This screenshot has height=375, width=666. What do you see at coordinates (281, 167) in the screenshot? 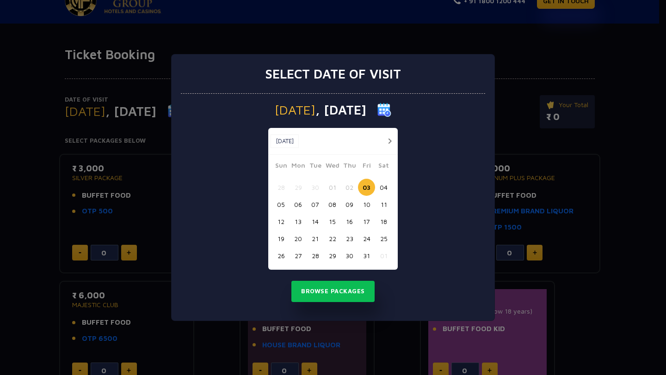
I see `span: Sun` at bounding box center [281, 167].